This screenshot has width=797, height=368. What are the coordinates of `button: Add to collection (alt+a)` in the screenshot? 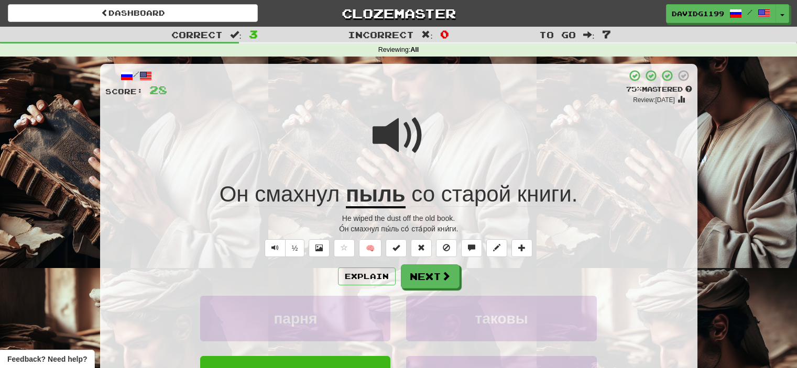 It's located at (522, 248).